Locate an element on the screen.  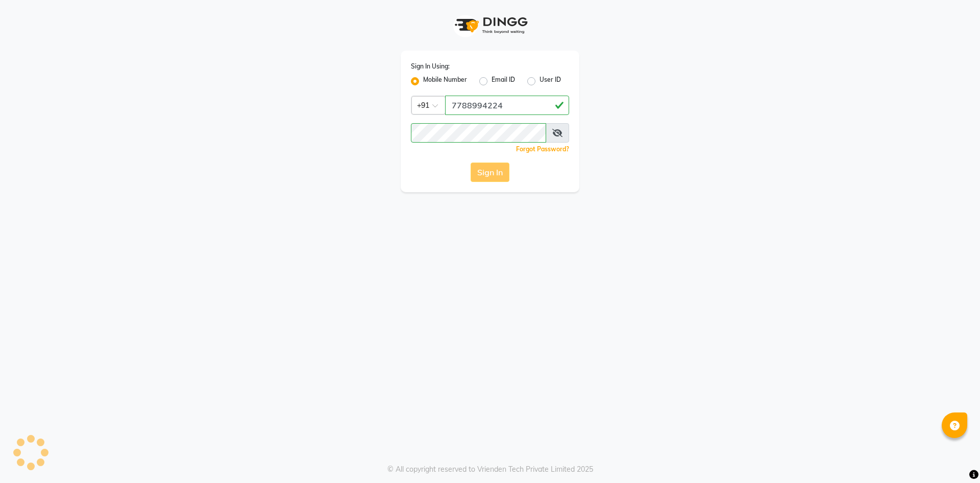
label: Sign In Using: is located at coordinates (430, 66).